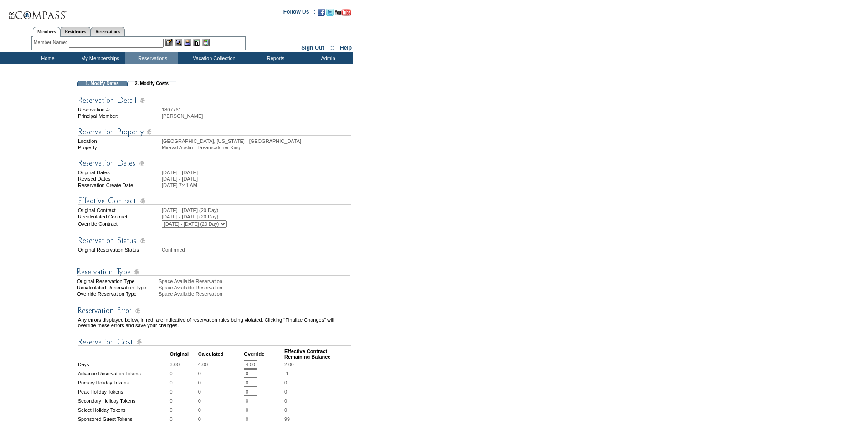 Image resolution: width=868 pixels, height=430 pixels. I want to click on td: Advance Reservation Tokens, so click(124, 374).